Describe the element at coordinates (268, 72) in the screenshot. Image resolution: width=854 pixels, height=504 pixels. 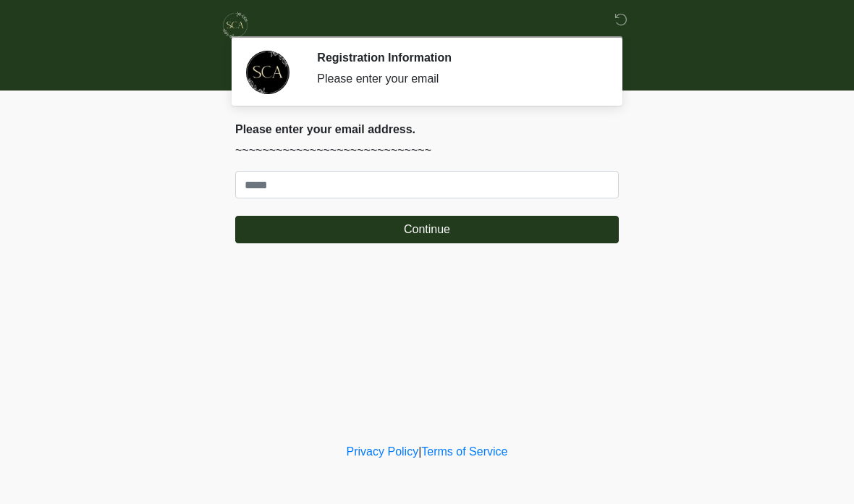
I see `img: Agent Avatar` at that location.